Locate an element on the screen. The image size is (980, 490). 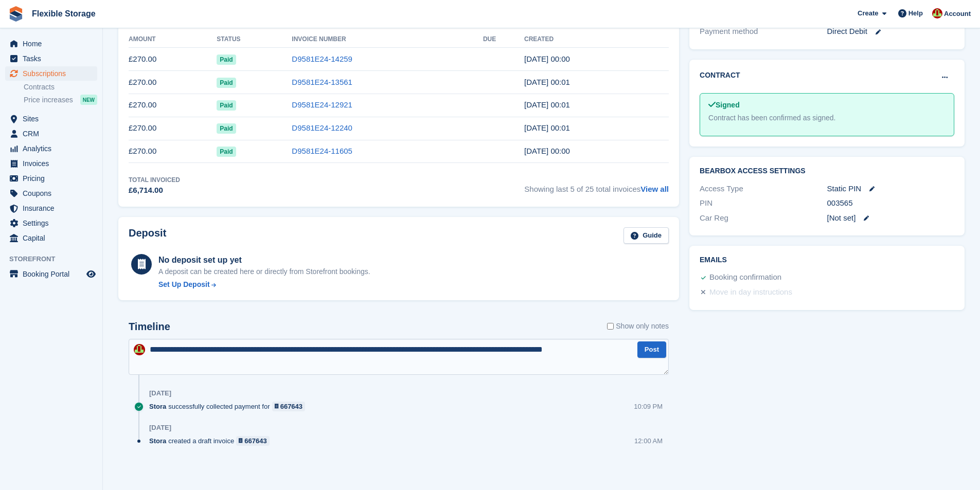
a: Price increases NEW is located at coordinates (60, 100).